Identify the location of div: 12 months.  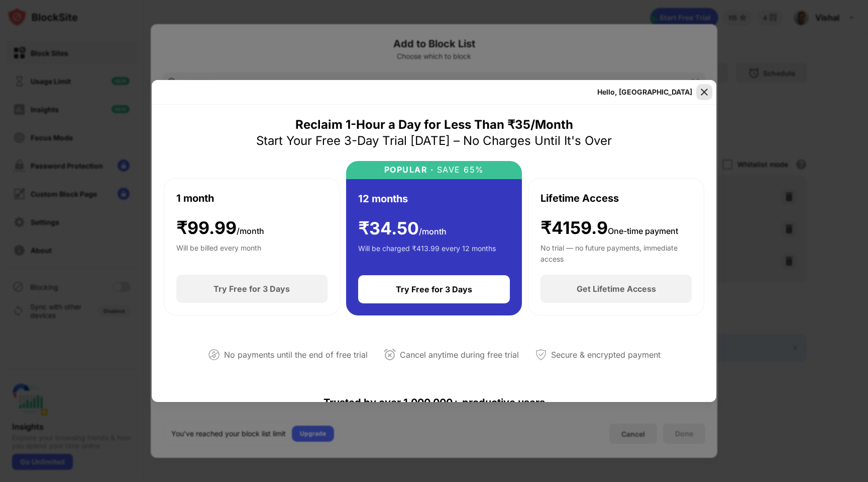
(383, 198).